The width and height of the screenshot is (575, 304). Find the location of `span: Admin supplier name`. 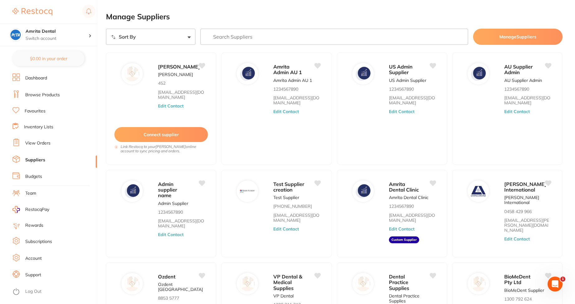

span: Admin supplier name is located at coordinates (167, 190).